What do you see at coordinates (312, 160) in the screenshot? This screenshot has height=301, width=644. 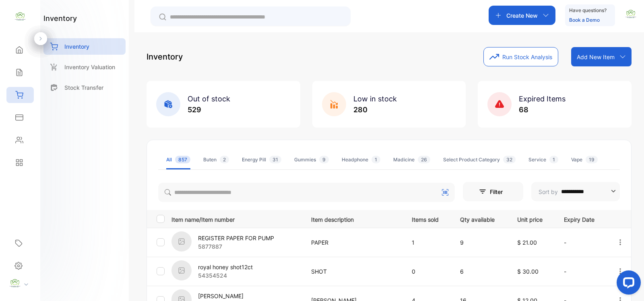 I see `div: Gummies` at bounding box center [312, 160].